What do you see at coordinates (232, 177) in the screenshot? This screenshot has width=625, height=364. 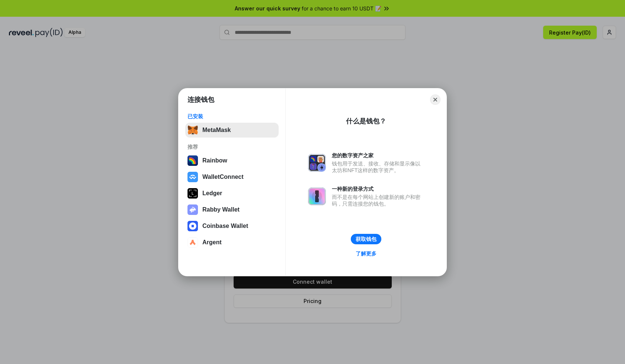 I see `button: WalletConnect` at bounding box center [232, 177].